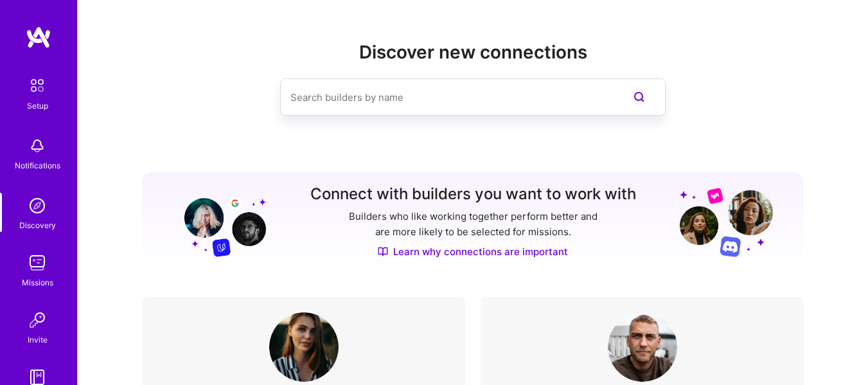 Image resolution: width=868 pixels, height=385 pixels. Describe the element at coordinates (37, 85) in the screenshot. I see `img: setup` at that location.